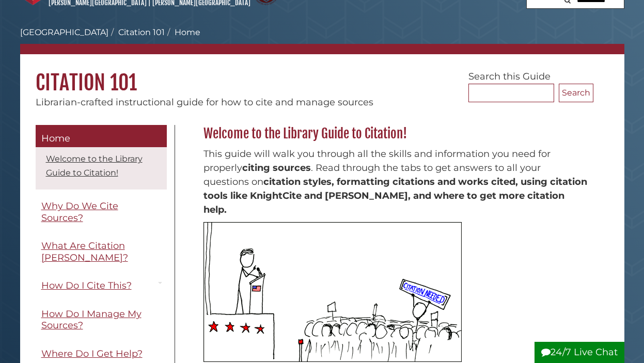  What do you see at coordinates (396, 134) in the screenshot?
I see `h2: Welcome to the Library Guide to Citation!` at bounding box center [396, 134].